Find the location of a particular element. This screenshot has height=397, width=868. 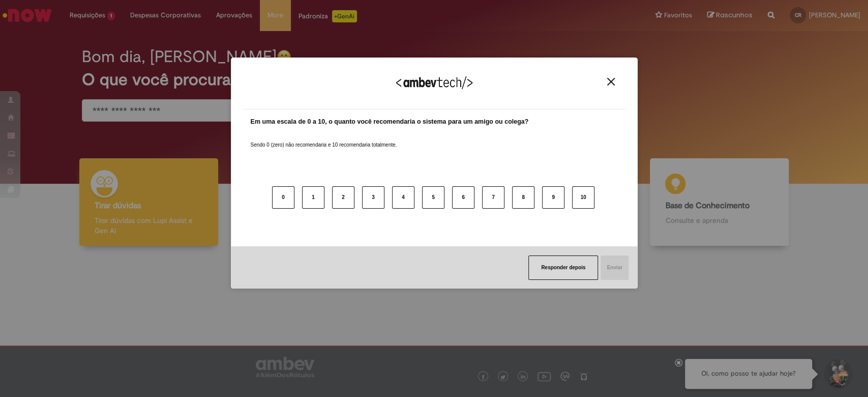

label: Em uma escala de 0 a 10, o quanto você recomendaria o sistema para um amigo ou colega? is located at coordinates (390, 122).